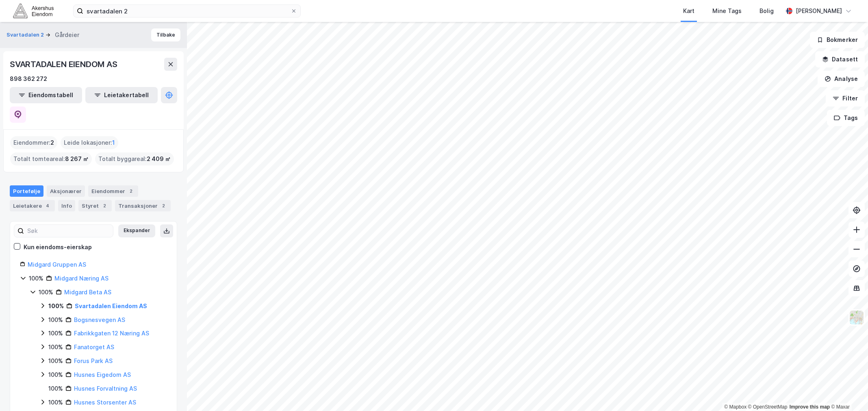 The image size is (868, 411). I want to click on a: Midgard Gruppen AS, so click(57, 264).